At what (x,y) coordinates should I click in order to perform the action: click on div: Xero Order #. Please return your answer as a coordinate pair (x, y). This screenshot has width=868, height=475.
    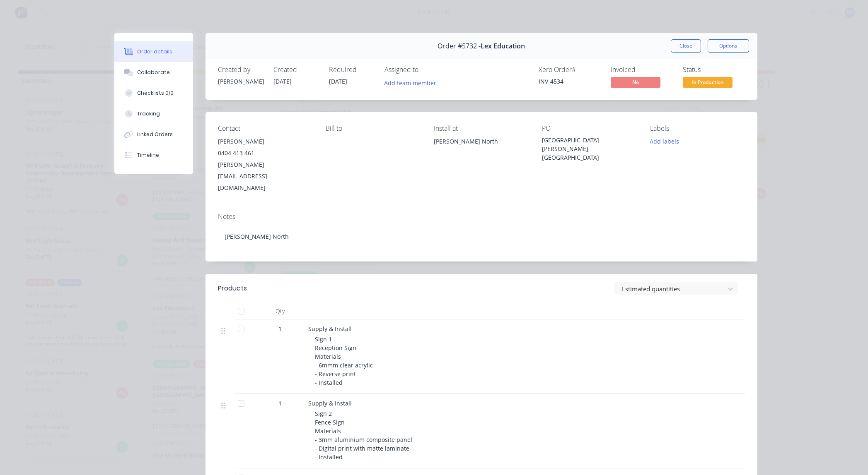
    Looking at the image, I should click on (570, 69).